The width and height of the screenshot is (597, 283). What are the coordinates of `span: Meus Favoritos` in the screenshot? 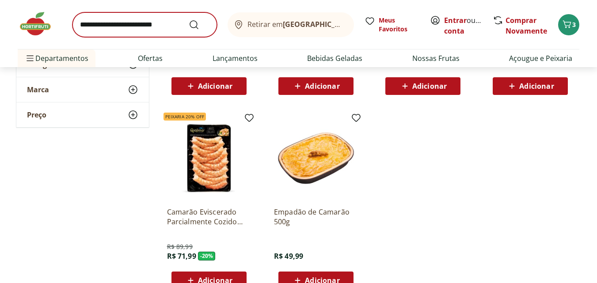 It's located at (399, 25).